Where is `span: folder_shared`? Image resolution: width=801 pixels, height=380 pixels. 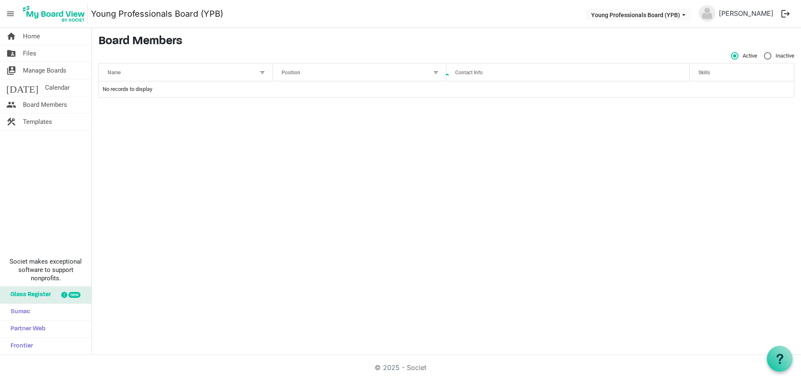
span: folder_shared is located at coordinates (11, 53).